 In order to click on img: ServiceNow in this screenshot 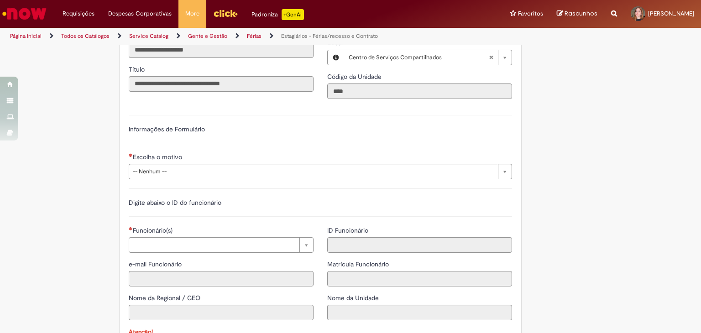, I will do `click(24, 14)`.